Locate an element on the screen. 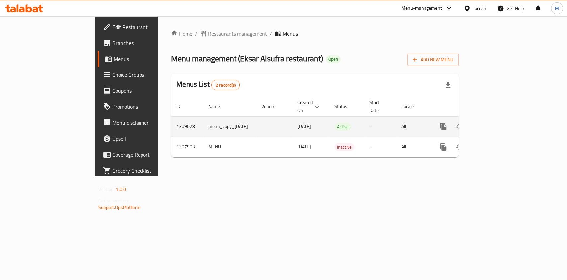  a: Branches is located at coordinates (143, 43).